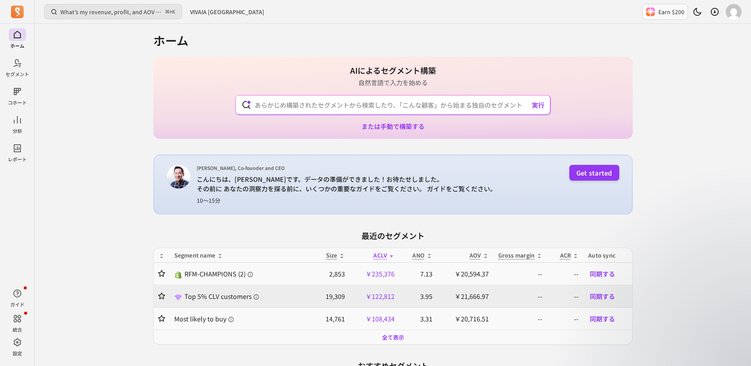 The width and height of the screenshot is (751, 366). Describe the element at coordinates (17, 74) in the screenshot. I see `p: セグメント` at that location.